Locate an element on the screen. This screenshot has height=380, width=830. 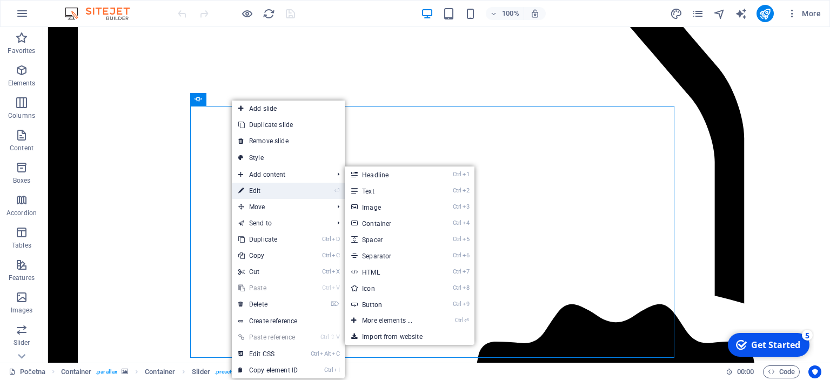
i: 2 is located at coordinates (466, 190).